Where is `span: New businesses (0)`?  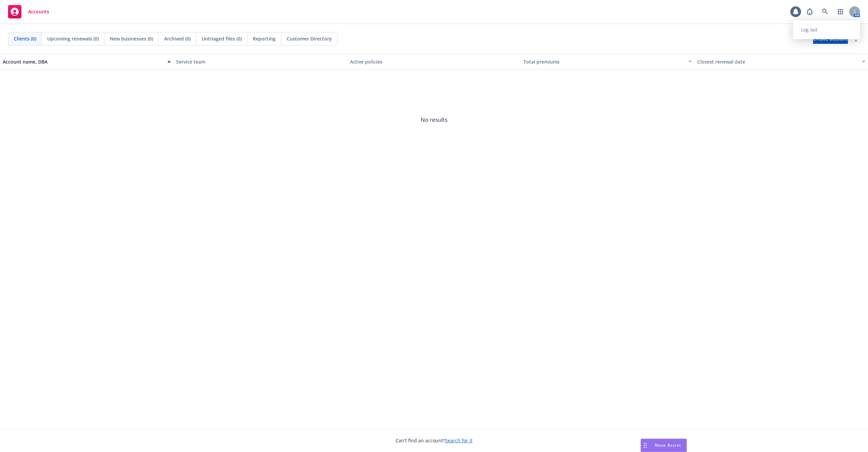 span: New businesses (0) is located at coordinates (131, 38).